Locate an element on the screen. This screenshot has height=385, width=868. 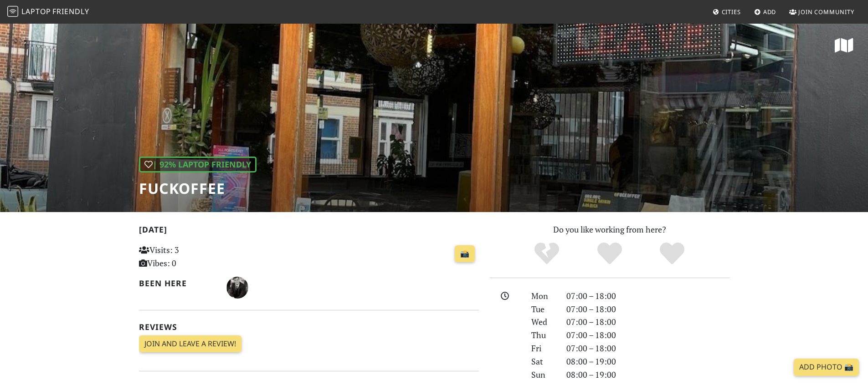
div: Mon is located at coordinates (543, 296).